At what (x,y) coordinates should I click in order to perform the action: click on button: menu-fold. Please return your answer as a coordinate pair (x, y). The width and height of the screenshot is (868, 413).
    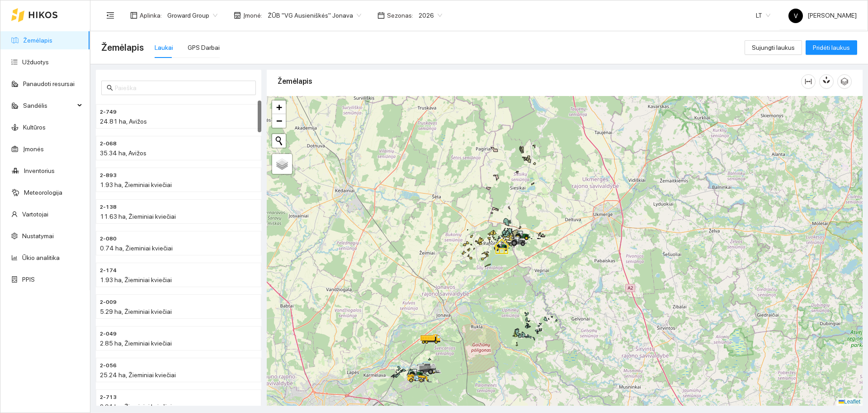
    Looking at the image, I should click on (110, 15).